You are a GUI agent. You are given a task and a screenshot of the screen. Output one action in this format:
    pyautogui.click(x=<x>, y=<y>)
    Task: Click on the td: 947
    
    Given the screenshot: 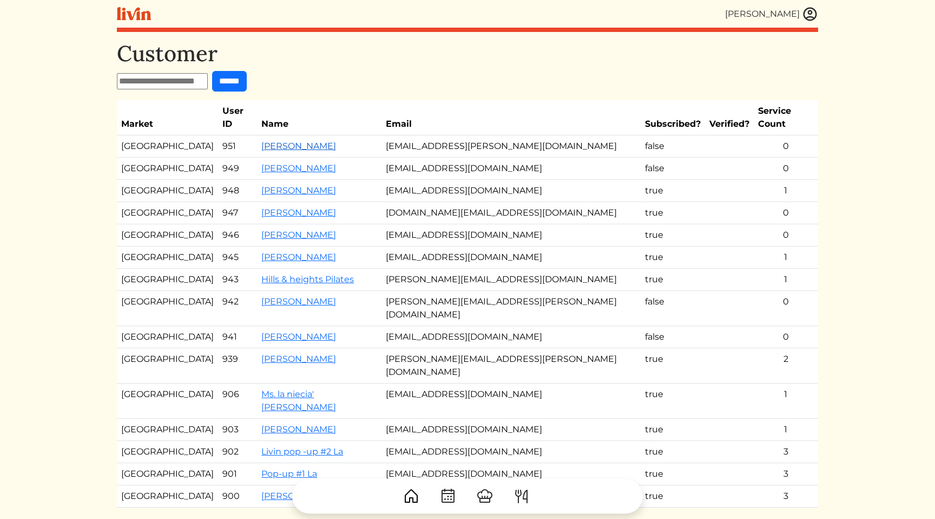 What is the action you would take?
    pyautogui.click(x=238, y=213)
    